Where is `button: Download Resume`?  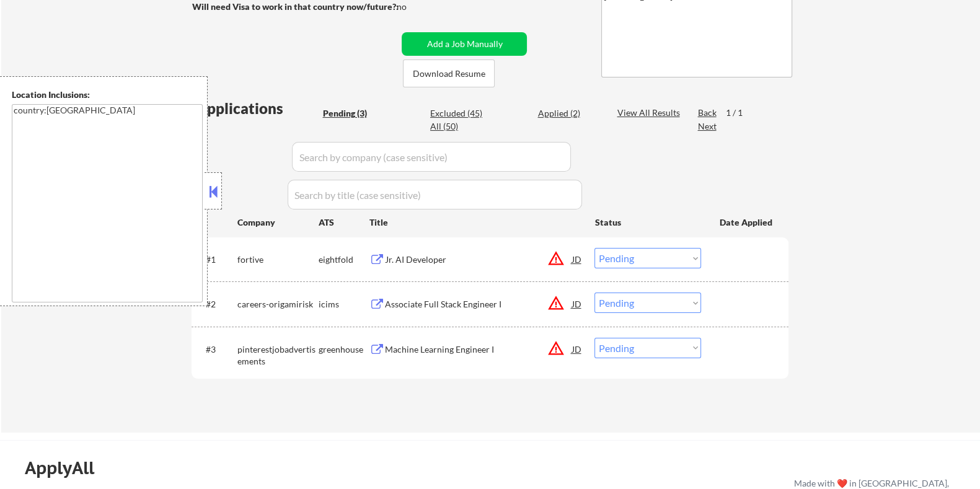 button: Download Resume is located at coordinates (449, 73).